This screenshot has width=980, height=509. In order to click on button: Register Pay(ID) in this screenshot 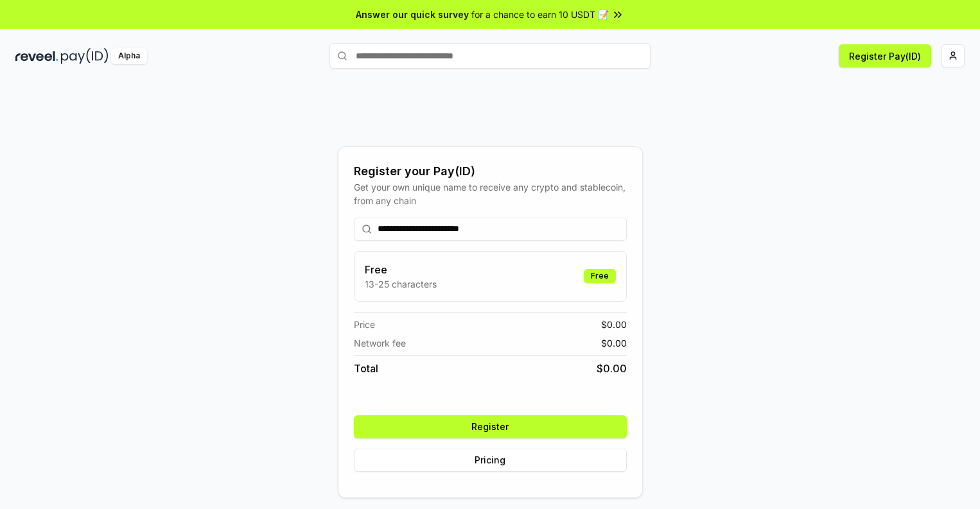, I will do `click(885, 56)`.